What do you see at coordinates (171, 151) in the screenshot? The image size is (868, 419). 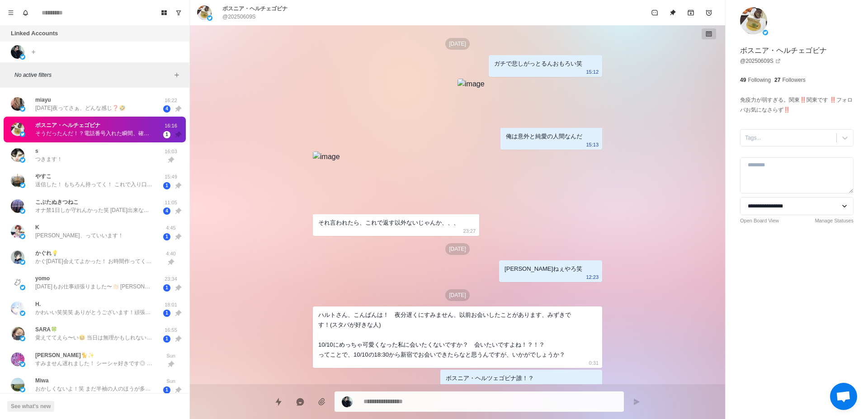 I see `p: 16:03` at bounding box center [171, 151].